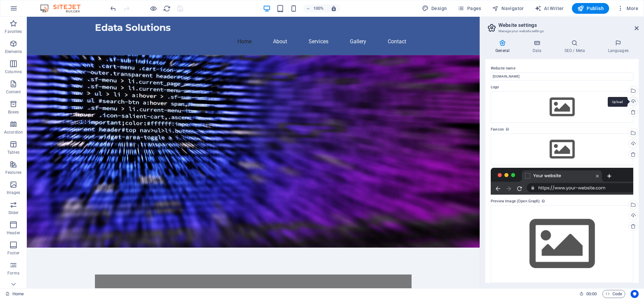  What do you see at coordinates (588, 294) in the screenshot?
I see `h6: Session time` at bounding box center [588, 294].